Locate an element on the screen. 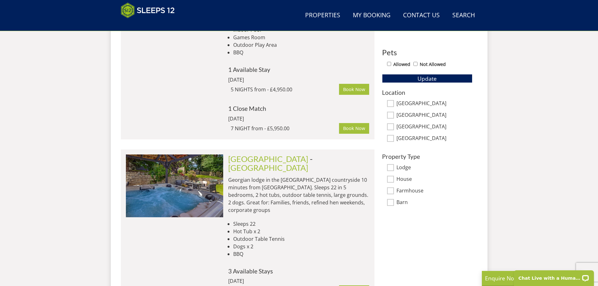 The image size is (598, 286). li: Dogs x 2 is located at coordinates (301, 246).